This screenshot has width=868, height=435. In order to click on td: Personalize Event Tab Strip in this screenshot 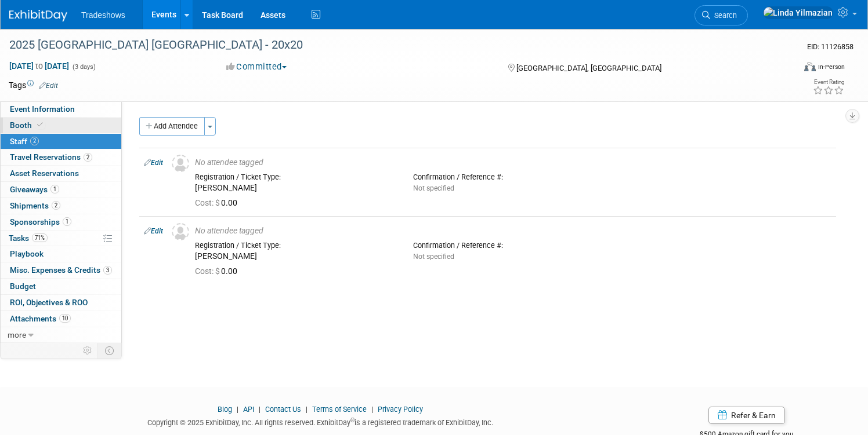, I will do `click(88, 351)`.